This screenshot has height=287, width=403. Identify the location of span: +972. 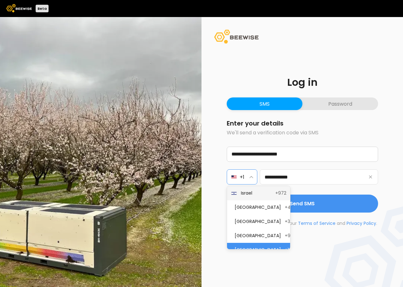
(281, 193).